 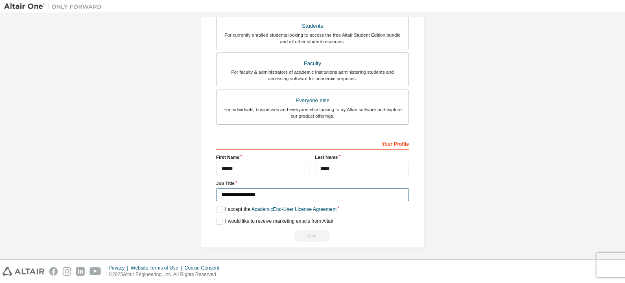 I want to click on p: © 2025 Altair Engineering, Inc. All Rights Reserved., so click(x=167, y=274).